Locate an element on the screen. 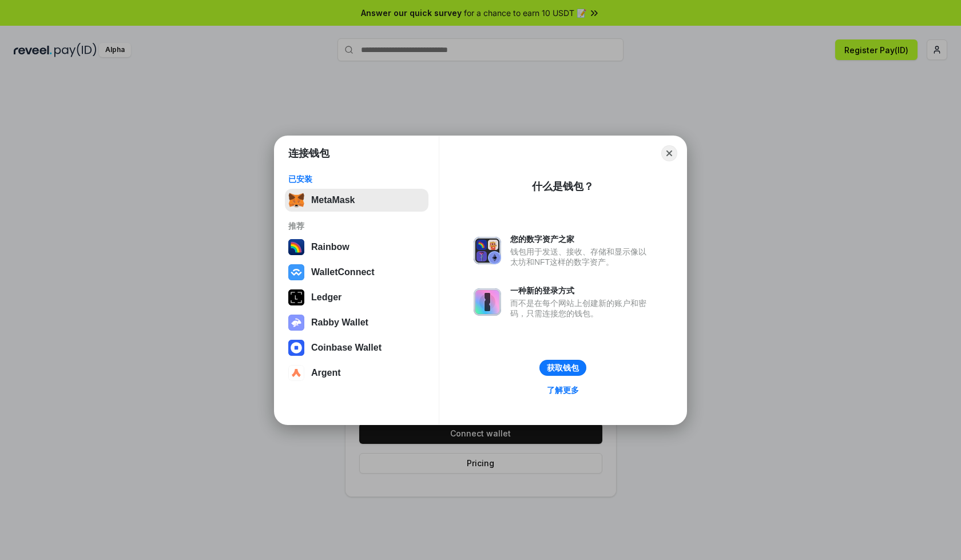  div: 您的数字资产之家 is located at coordinates (581, 239).